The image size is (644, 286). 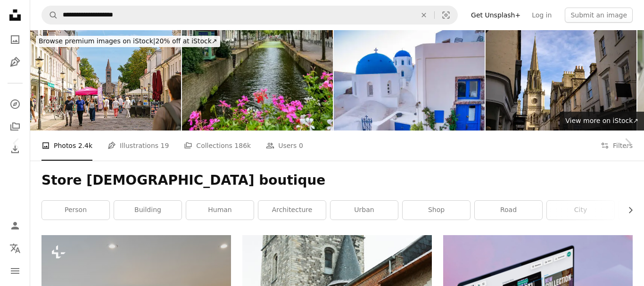 I want to click on button: Filters, so click(x=616, y=145).